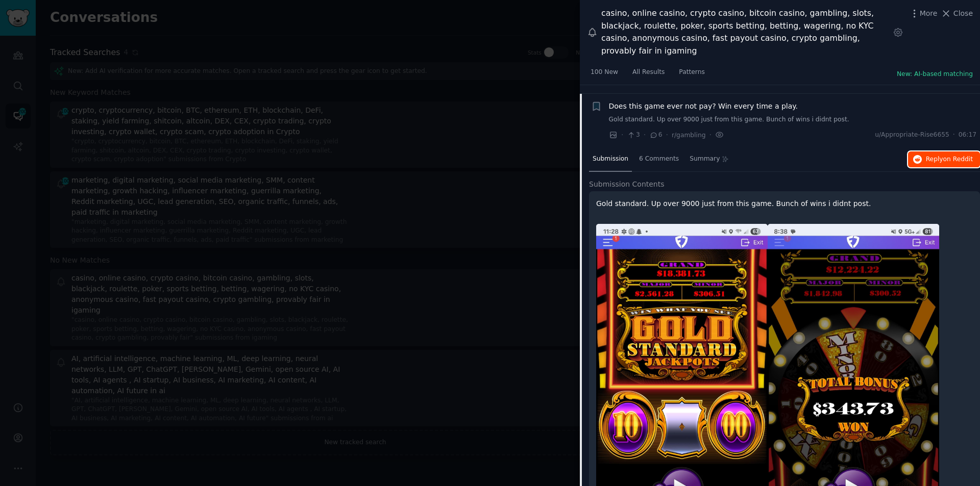  Describe the element at coordinates (648, 74) in the screenshot. I see `a: All Results` at that location.